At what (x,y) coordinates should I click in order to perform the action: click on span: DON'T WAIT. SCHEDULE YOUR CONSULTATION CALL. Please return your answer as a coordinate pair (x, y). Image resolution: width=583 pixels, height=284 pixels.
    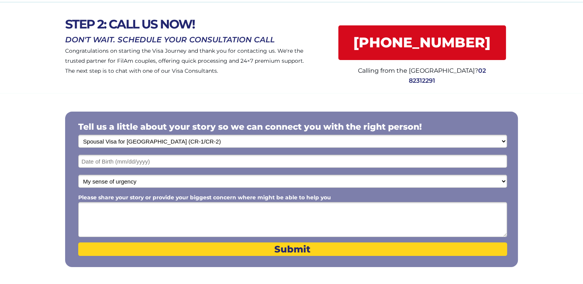
    Looking at the image, I should click on (170, 40).